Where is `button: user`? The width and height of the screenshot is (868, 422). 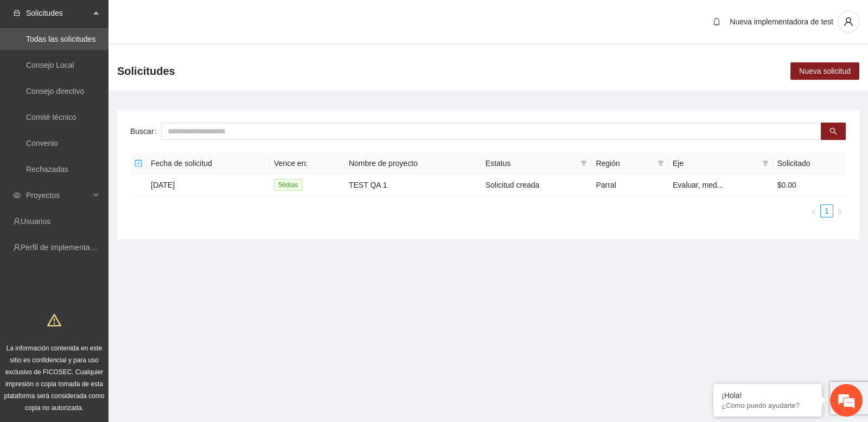 button: user is located at coordinates (848, 22).